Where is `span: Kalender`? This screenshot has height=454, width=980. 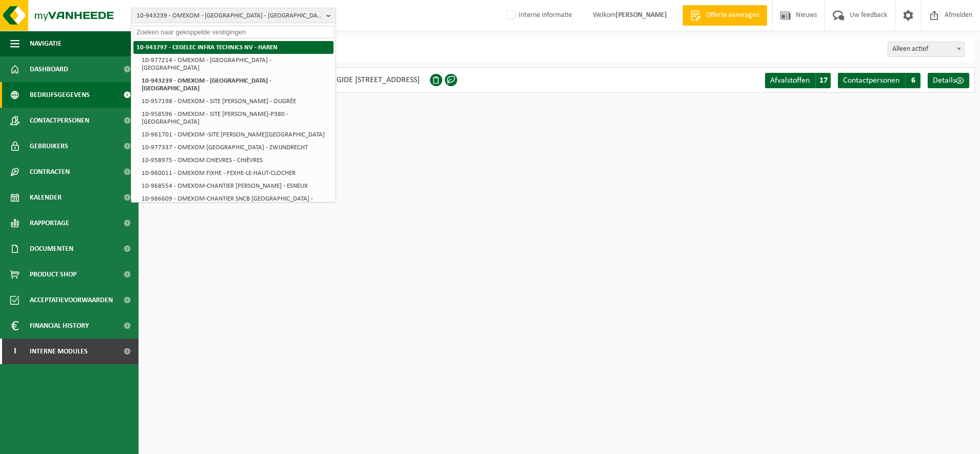
span: Kalender is located at coordinates (46, 197).